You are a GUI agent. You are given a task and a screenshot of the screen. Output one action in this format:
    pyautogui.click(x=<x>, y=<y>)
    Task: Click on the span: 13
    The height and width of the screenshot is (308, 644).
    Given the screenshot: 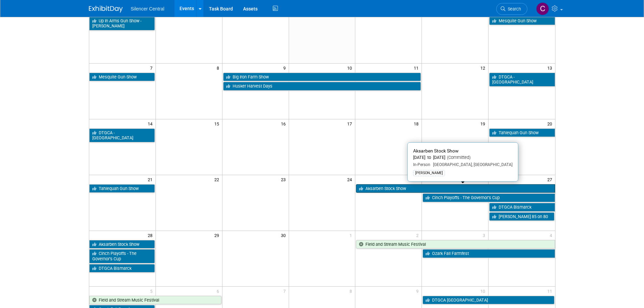 What is the action you would take?
    pyautogui.click(x=551, y=67)
    